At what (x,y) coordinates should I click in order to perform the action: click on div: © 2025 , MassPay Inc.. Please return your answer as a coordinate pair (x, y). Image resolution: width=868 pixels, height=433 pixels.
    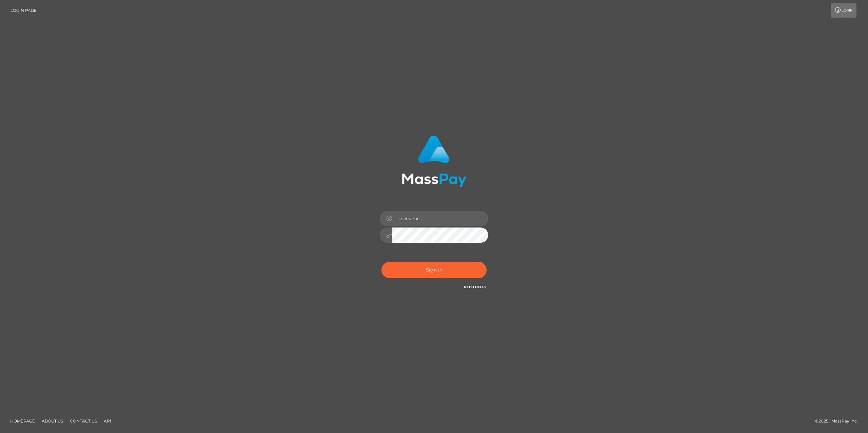
    Looking at the image, I should click on (839, 421).